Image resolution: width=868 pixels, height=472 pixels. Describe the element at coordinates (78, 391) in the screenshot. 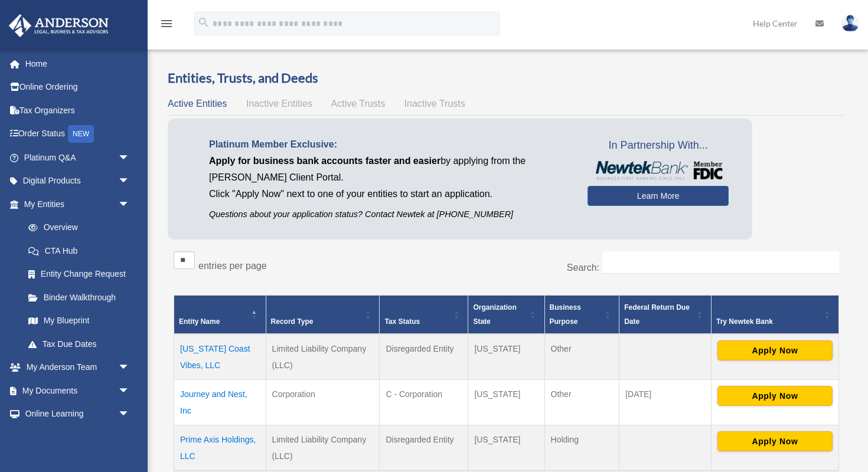

I see `a: My Documentsarrow_drop_down` at that location.